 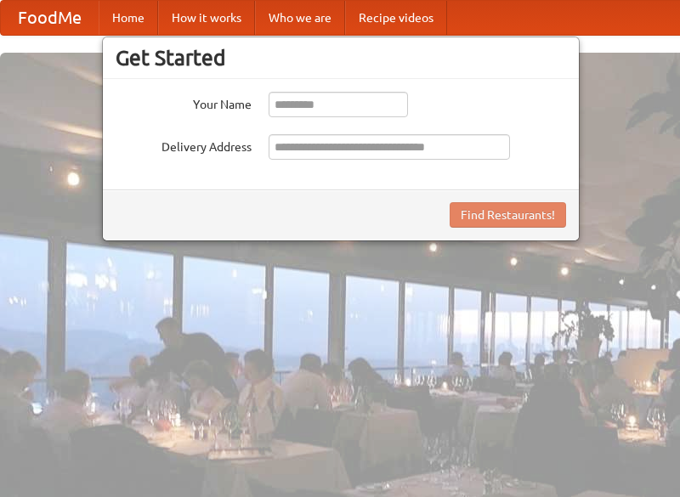 What do you see at coordinates (300, 18) in the screenshot?
I see `a: Who we are` at bounding box center [300, 18].